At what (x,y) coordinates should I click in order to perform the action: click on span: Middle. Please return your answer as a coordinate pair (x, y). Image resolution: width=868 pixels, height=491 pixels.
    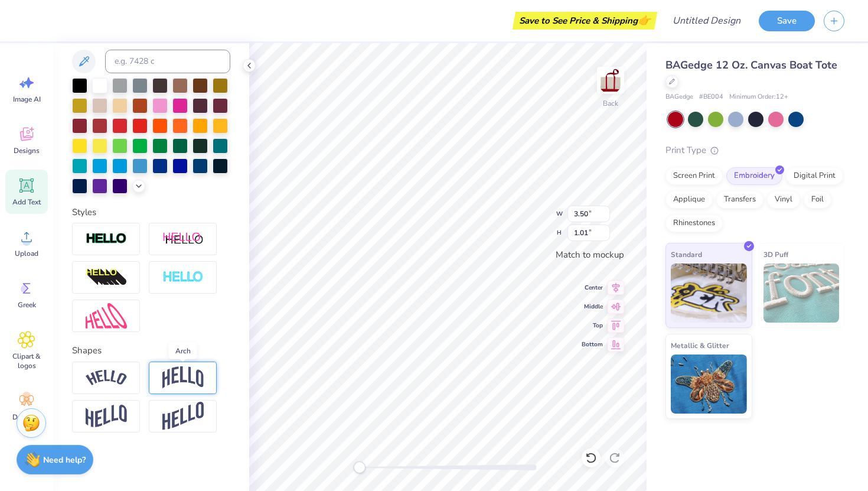
    Looking at the image, I should click on (592, 306).